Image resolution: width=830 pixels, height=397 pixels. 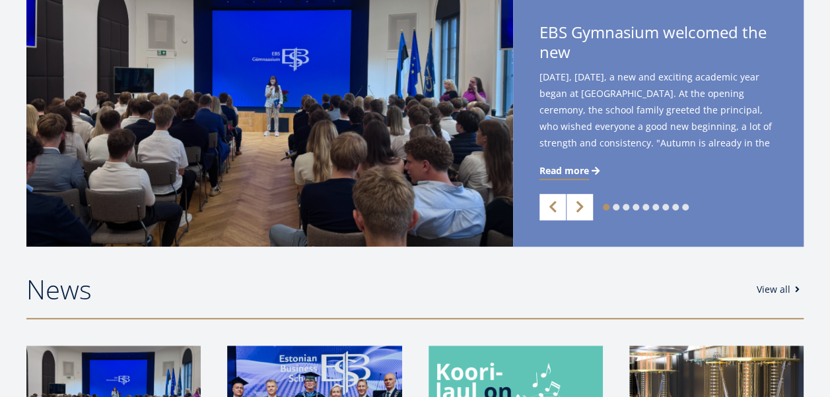 I want to click on a: Previous, so click(x=552, y=207).